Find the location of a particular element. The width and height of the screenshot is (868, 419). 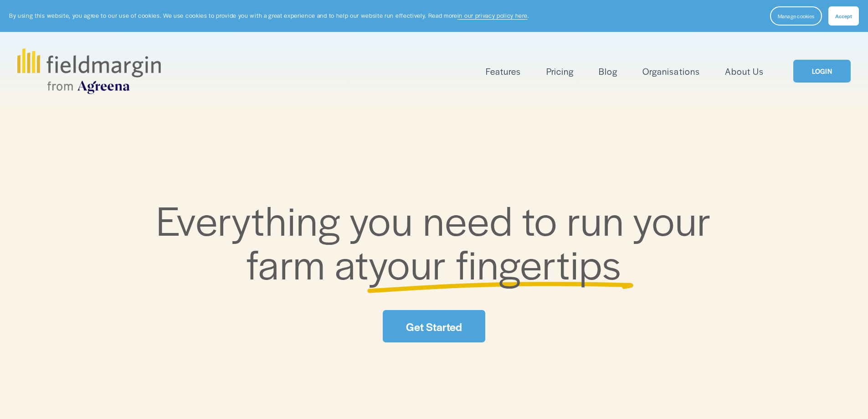

a: Blog is located at coordinates (608, 71).